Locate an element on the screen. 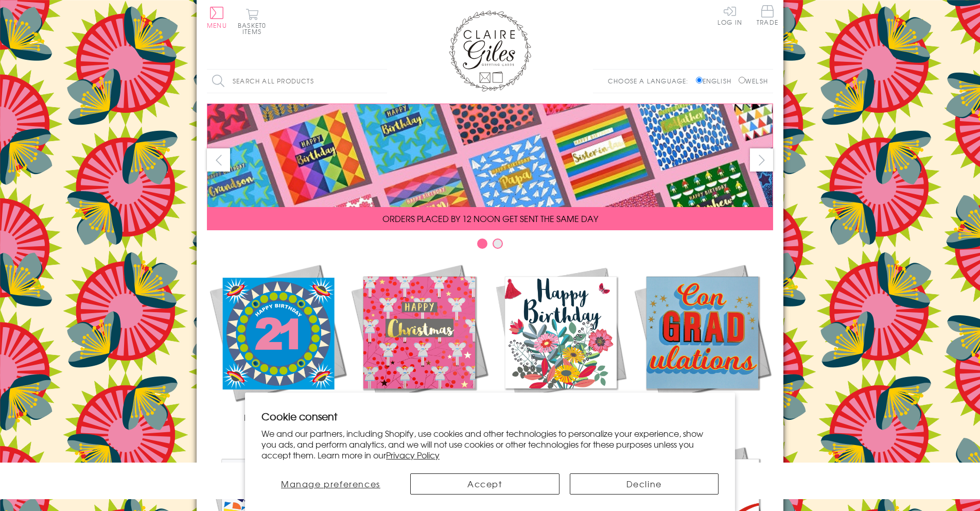 Image resolution: width=980 pixels, height=511 pixels. input: English is located at coordinates (699, 80).